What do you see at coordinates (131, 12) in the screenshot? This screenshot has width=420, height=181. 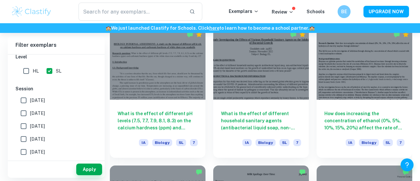 I see `input: Search for any exemplars...` at bounding box center [131, 12].